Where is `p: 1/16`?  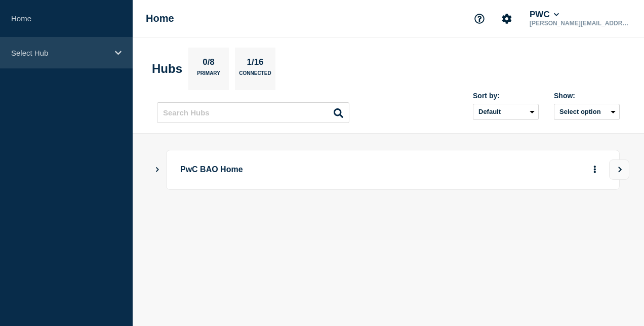 p: 1/16 is located at coordinates (255, 64).